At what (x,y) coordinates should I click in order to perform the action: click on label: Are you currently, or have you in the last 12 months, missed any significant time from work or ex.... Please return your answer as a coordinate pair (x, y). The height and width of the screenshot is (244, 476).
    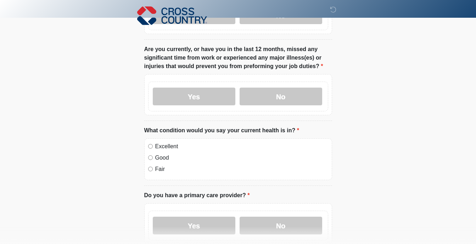
    Looking at the image, I should click on (238, 58).